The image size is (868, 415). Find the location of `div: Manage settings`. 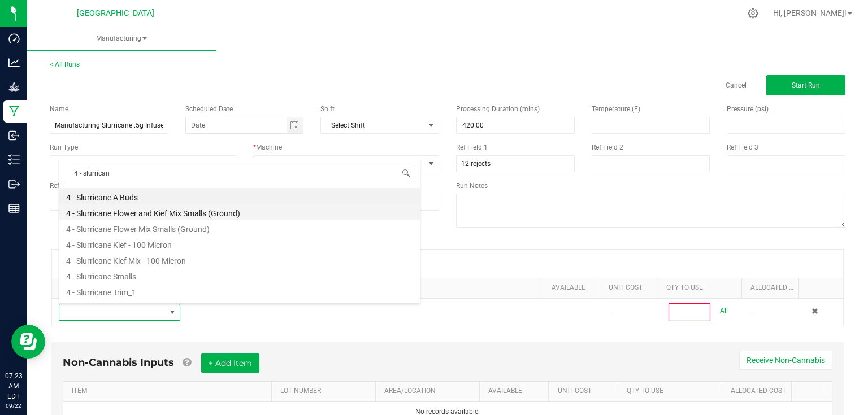

div: Manage settings is located at coordinates (753, 13).